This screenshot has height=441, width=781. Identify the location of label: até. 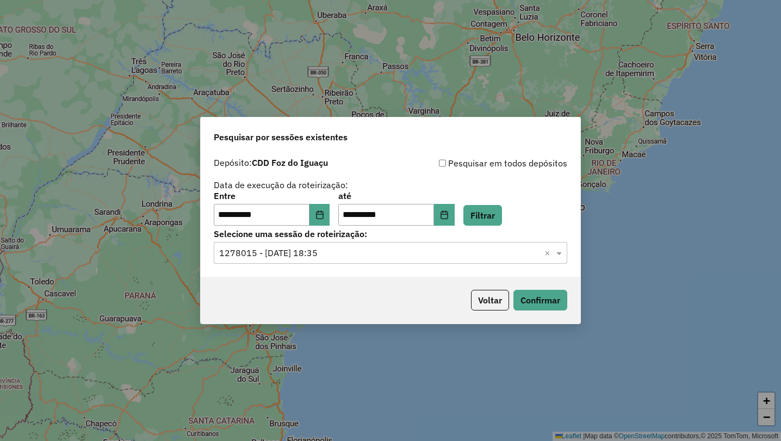
(396, 196).